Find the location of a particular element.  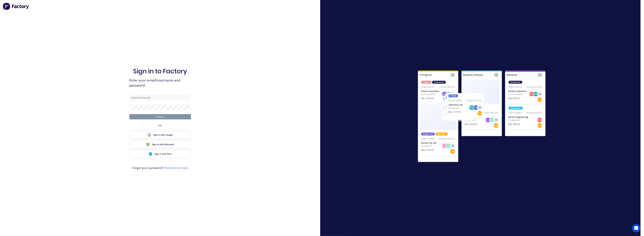

span: Sign in with Microsoft is located at coordinates (163, 145).